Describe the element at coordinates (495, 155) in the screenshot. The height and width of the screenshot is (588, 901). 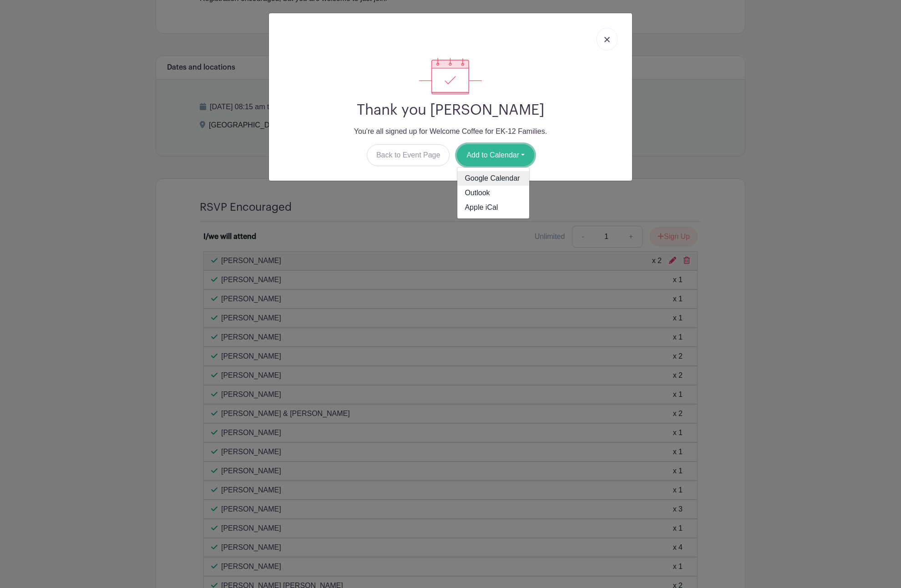
I see `button: Add to Calendar` at that location.